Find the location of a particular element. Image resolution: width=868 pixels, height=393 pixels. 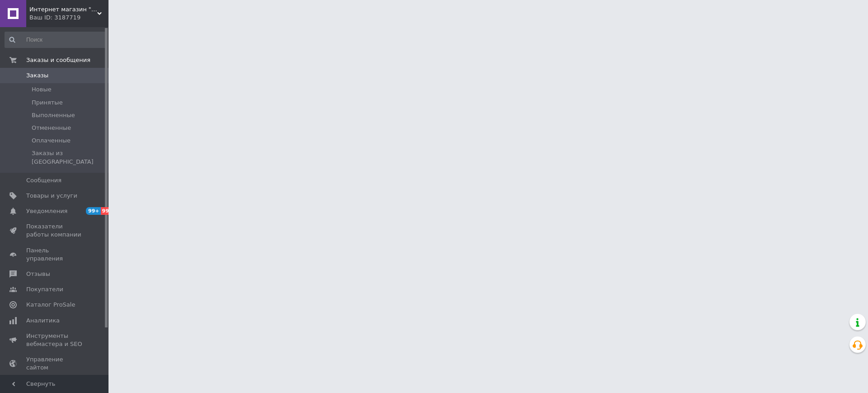

span: Панель управления is located at coordinates (55, 255).